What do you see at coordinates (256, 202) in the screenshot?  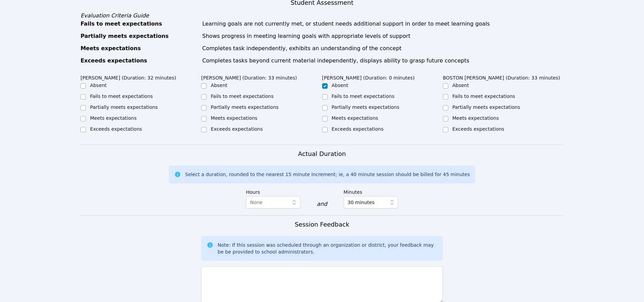 I see `span: None` at bounding box center [256, 202].